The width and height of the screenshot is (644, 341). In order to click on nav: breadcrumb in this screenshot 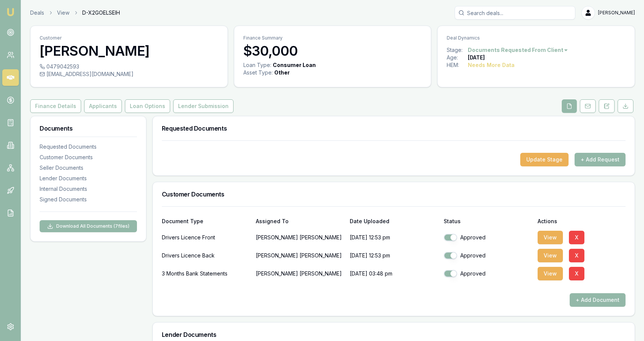, I will do `click(75, 13)`.